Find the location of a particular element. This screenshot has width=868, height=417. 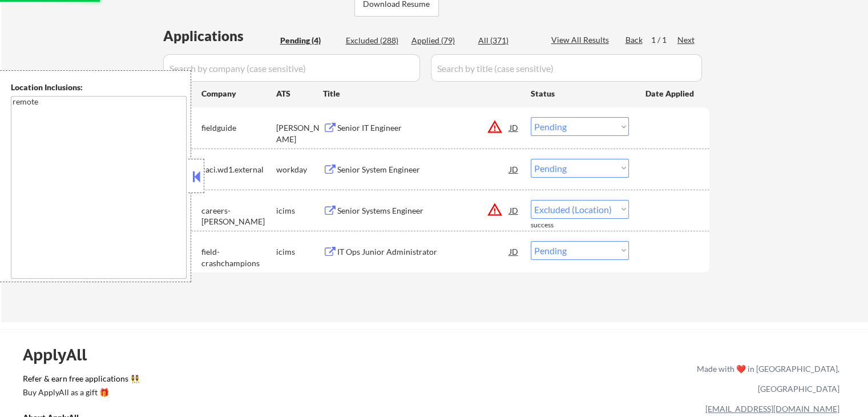

div: Senior IT Engineer is located at coordinates (424, 128).